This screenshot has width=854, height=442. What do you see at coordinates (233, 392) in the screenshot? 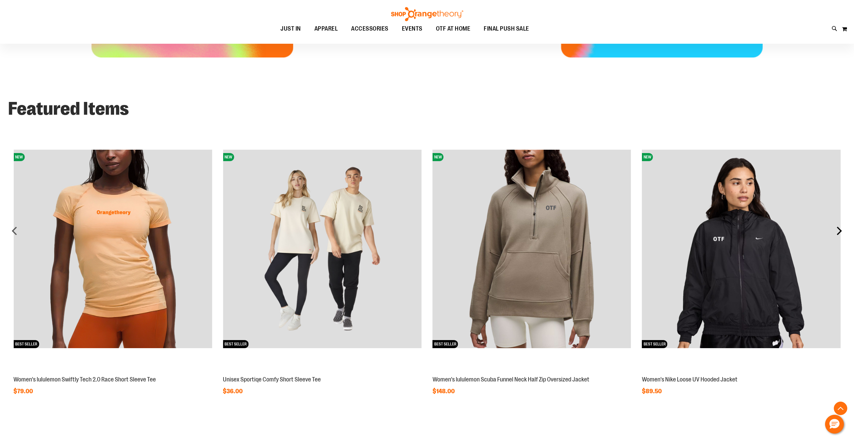
I see `span: $36.00` at bounding box center [233, 392].